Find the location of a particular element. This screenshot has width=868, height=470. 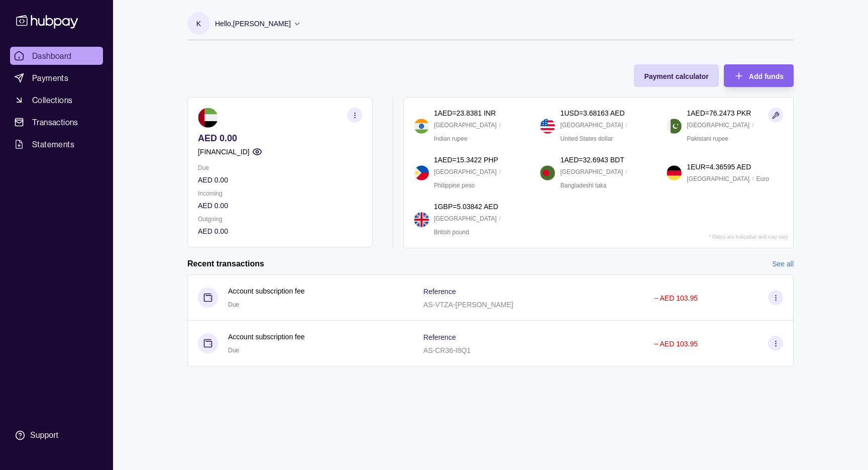

span: Collections is located at coordinates (52, 100).